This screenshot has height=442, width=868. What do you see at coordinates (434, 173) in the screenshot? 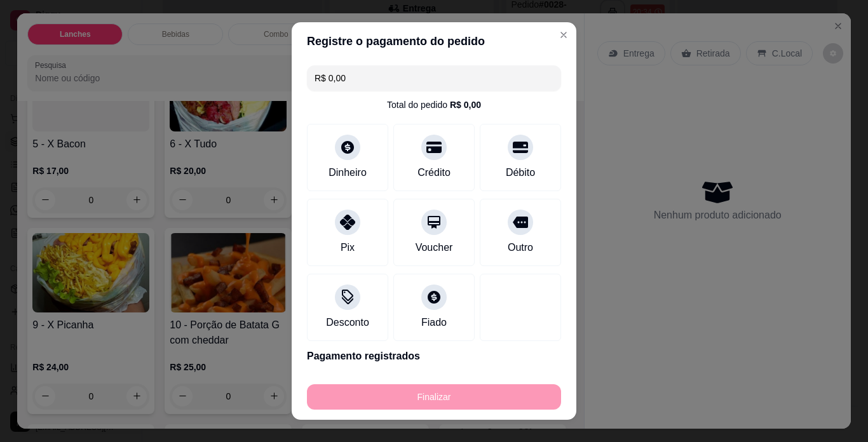
I see `div: Crédito` at bounding box center [434, 173].